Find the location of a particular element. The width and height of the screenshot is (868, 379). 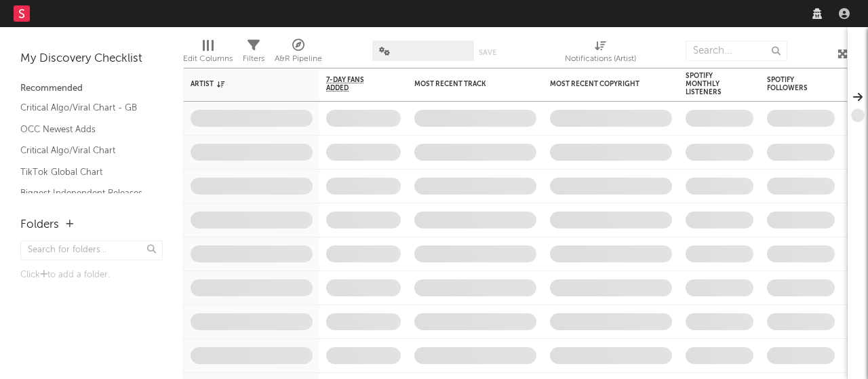

input: Search... is located at coordinates (736, 51).